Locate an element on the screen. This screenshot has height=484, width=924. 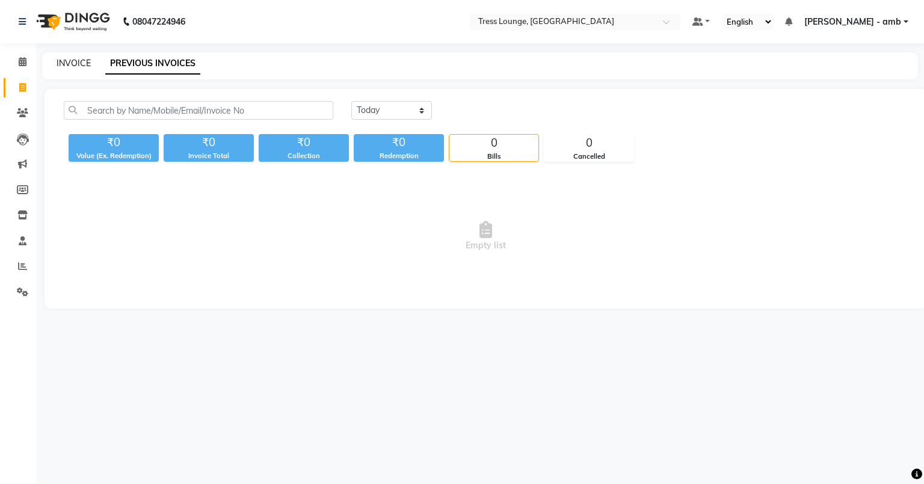
div: Invoice Total is located at coordinates (209, 156).